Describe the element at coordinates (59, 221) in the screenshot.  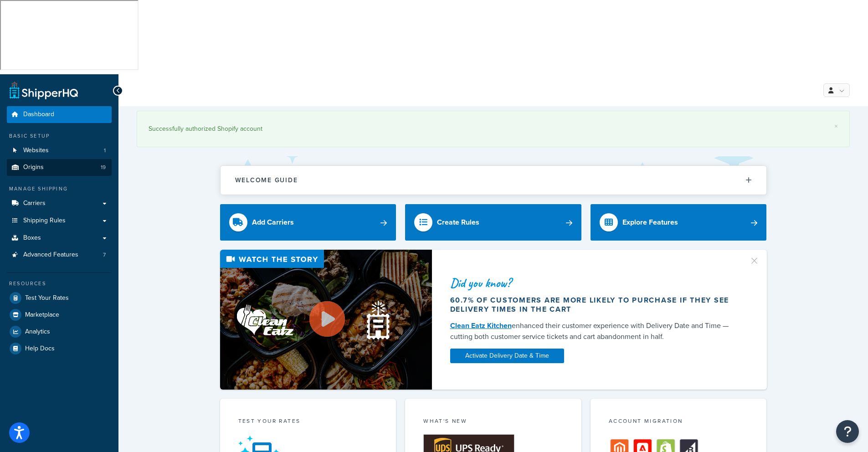
I see `li: Shipping Rules` at that location.